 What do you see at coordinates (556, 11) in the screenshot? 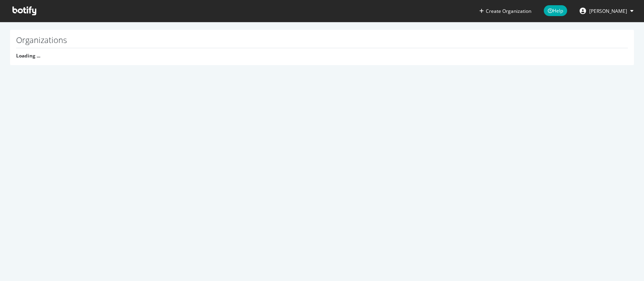
I see `span: Help` at bounding box center [556, 11].